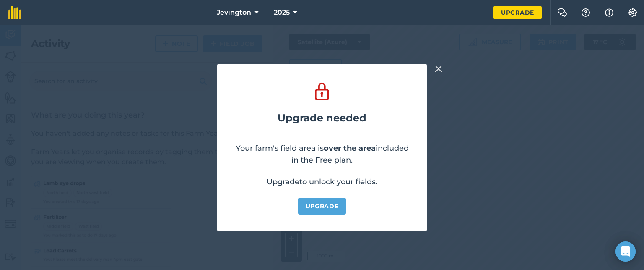 The height and width of the screenshot is (270, 644). Describe the element at coordinates (234, 12) in the screenshot. I see `span: Jevington` at that location.